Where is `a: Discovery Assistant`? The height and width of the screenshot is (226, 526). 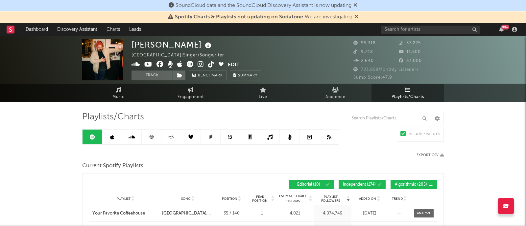 a: Discovery Assistant is located at coordinates (77, 30).